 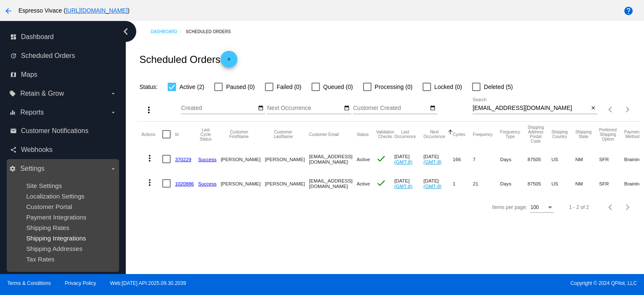 What do you see at coordinates (593, 108) in the screenshot?
I see `button: Clear` at bounding box center [593, 108].